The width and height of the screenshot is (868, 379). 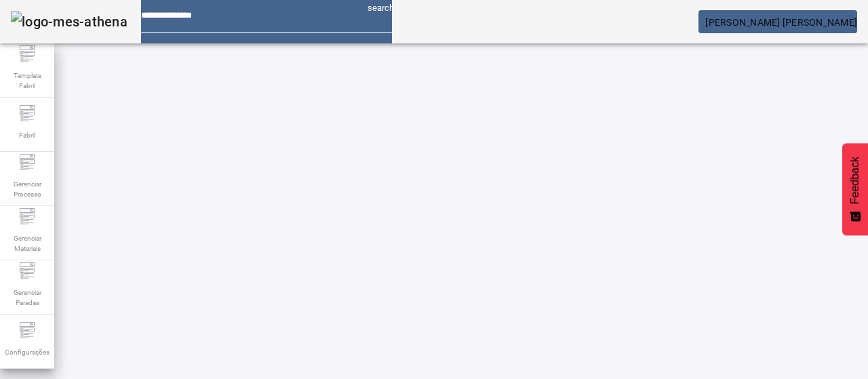 I want to click on span: Template Fabril, so click(x=27, y=81).